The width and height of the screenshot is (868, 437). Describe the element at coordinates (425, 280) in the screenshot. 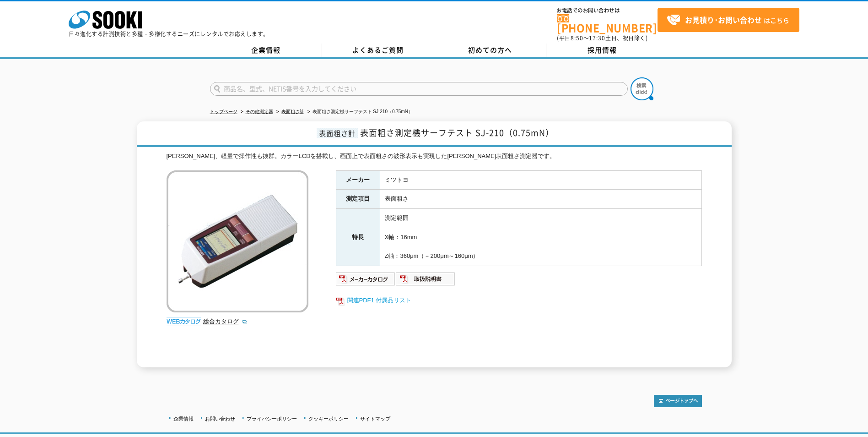

I see `a: 取扱説明書` at that location.